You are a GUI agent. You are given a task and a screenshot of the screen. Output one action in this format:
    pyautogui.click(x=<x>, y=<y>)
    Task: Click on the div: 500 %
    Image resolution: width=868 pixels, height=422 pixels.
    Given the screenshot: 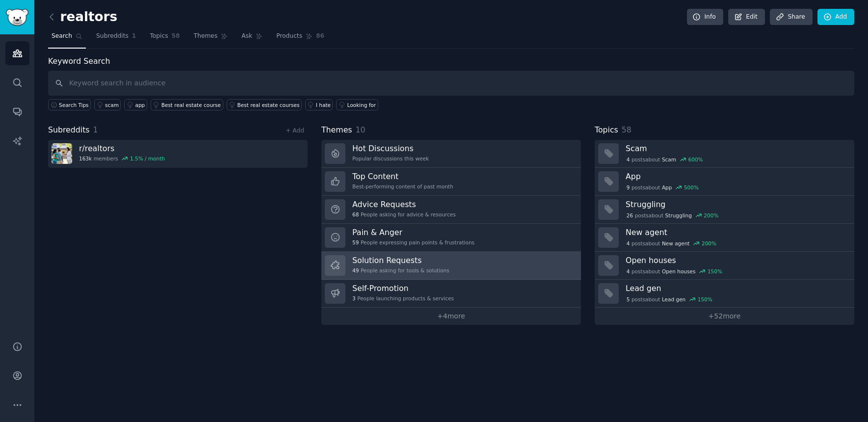 What is the action you would take?
    pyautogui.click(x=691, y=187)
    